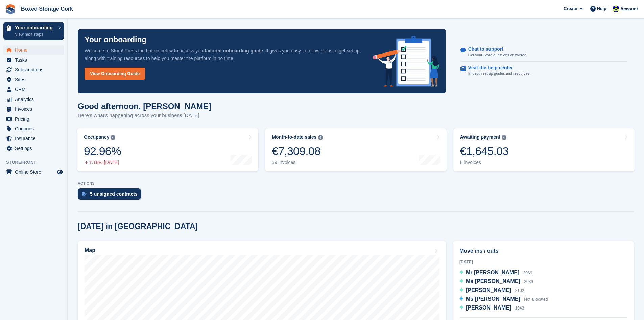 Image resolution: width=644 pixels, height=320 pixels. I want to click on span: Settings, so click(35, 148).